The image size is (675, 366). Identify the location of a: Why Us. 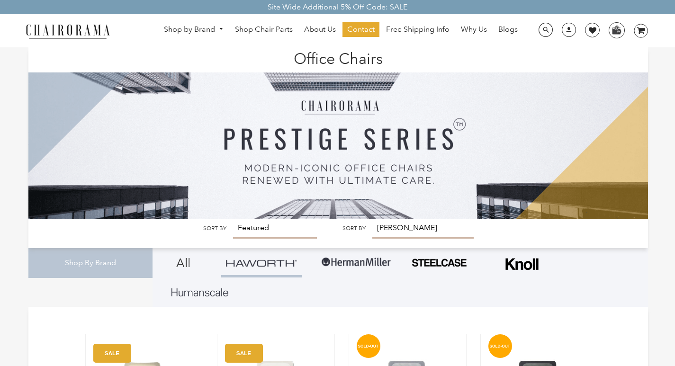
(473, 29).